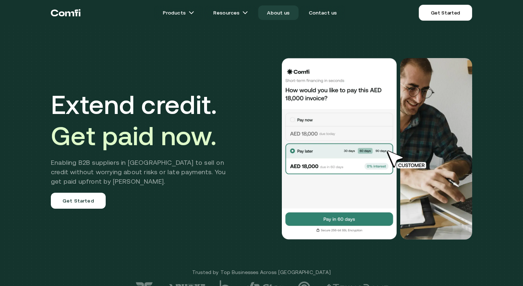  Describe the element at coordinates (134, 136) in the screenshot. I see `span: Get paid now.` at that location.